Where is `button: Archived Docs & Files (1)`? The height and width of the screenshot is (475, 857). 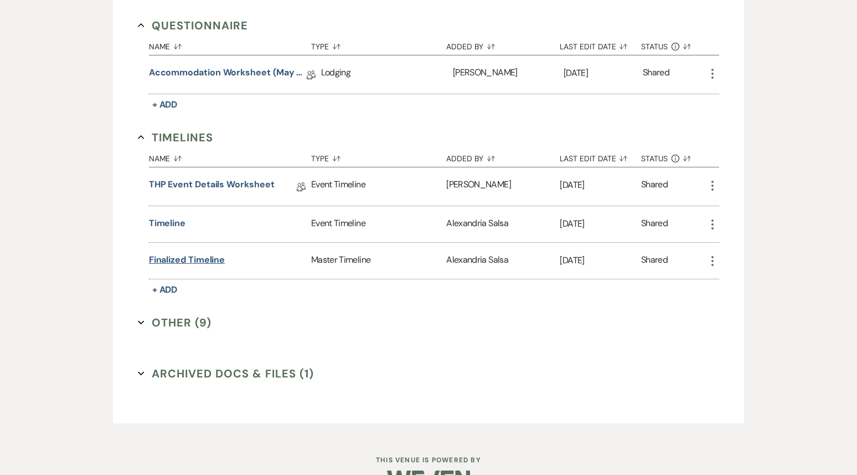
button: Archived Docs & Files (1) is located at coordinates (226, 373).